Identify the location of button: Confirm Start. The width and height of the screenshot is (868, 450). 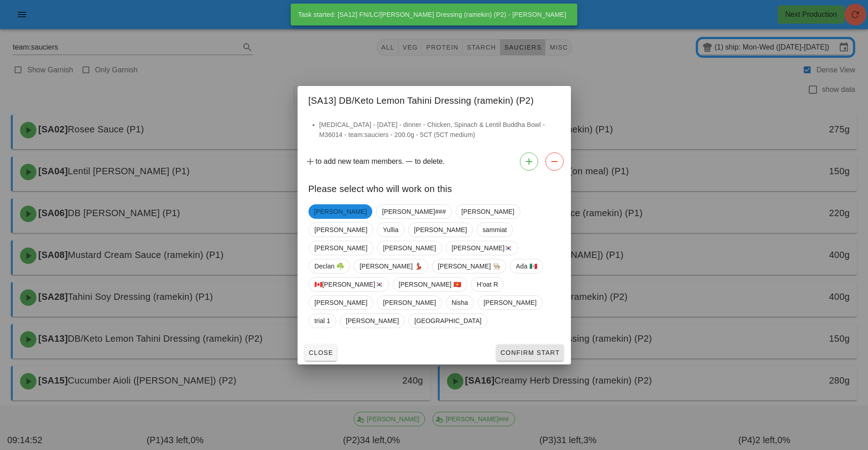
(529, 353).